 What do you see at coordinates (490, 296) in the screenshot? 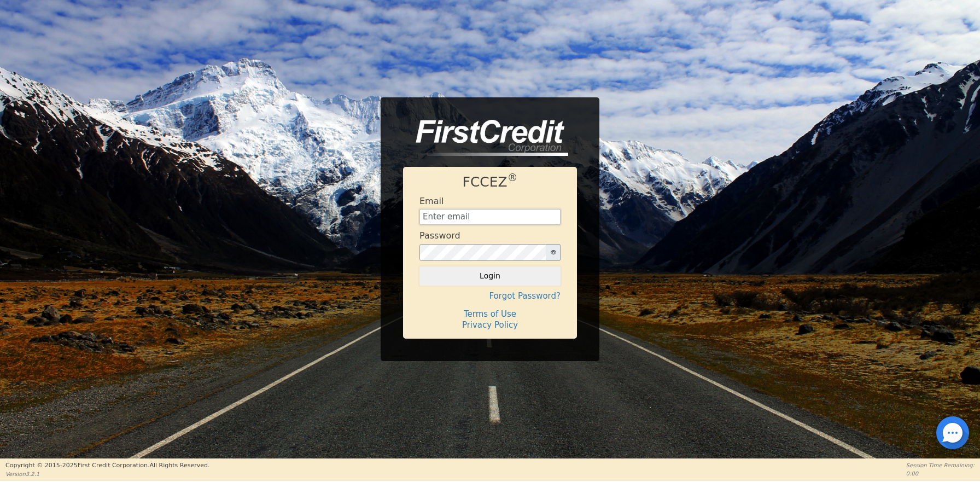
I see `h4: Forgot Password?` at bounding box center [490, 296].